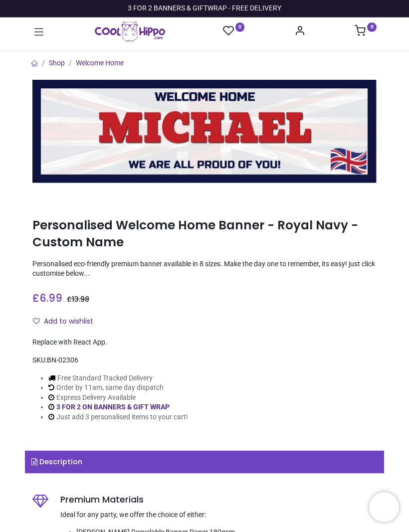 The width and height of the screenshot is (409, 532). What do you see at coordinates (118, 379) in the screenshot?
I see `li: Free Standard Tracked Delivery` at bounding box center [118, 379].